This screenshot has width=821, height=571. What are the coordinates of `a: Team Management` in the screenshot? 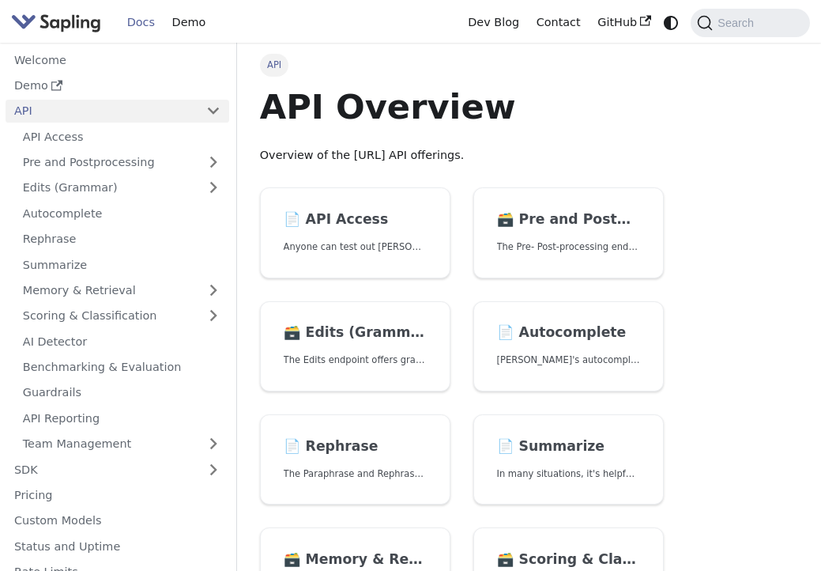 It's located at (122, 444).